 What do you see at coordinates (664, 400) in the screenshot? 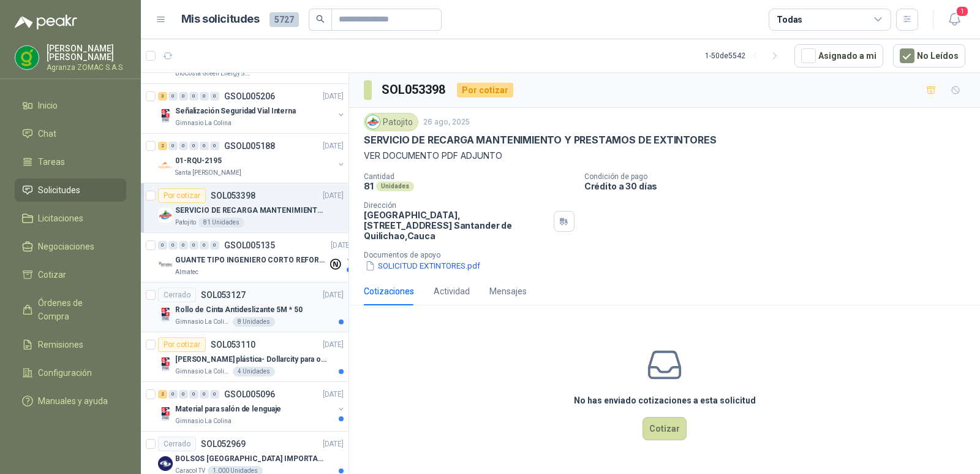
I see `h3: No has enviado cotizaciones a esta solicitud` at bounding box center [664, 400].